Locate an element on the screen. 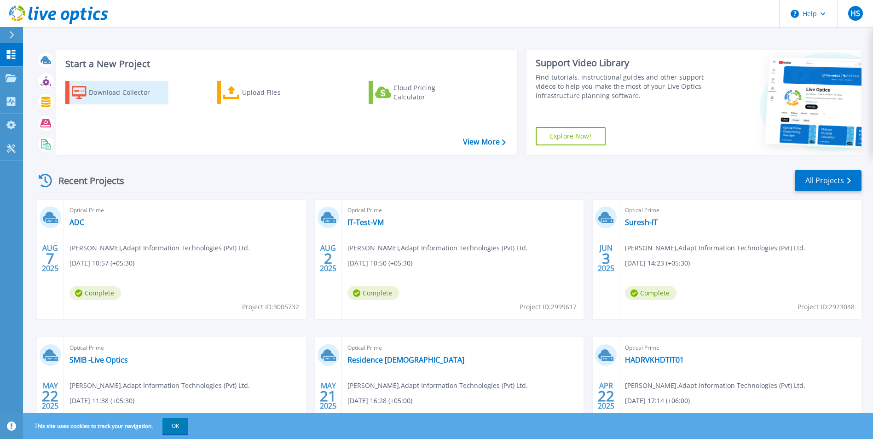 Image resolution: width=873 pixels, height=439 pixels. span: Project ID: 2999617 is located at coordinates (548, 307).